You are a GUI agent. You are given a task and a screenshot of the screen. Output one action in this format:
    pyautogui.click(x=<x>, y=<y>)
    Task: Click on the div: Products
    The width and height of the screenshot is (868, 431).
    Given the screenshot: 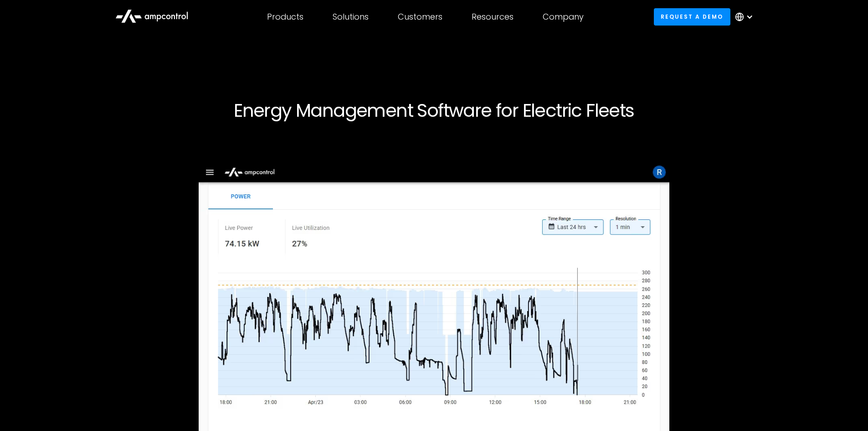 What is the action you would take?
    pyautogui.click(x=286, y=17)
    